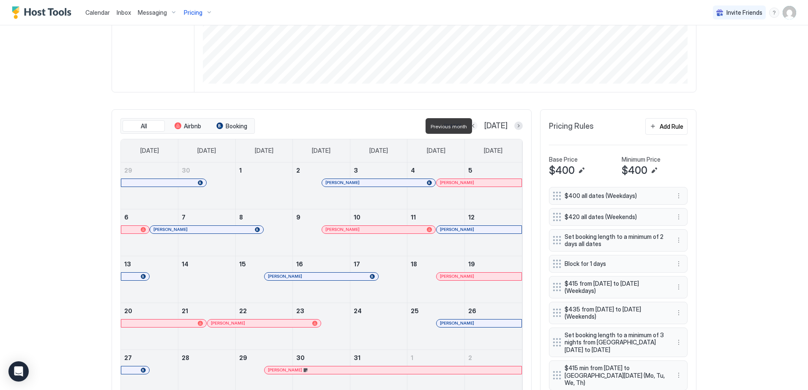  What do you see at coordinates (493, 217) in the screenshot?
I see `a: July 12, 2025` at bounding box center [493, 217].